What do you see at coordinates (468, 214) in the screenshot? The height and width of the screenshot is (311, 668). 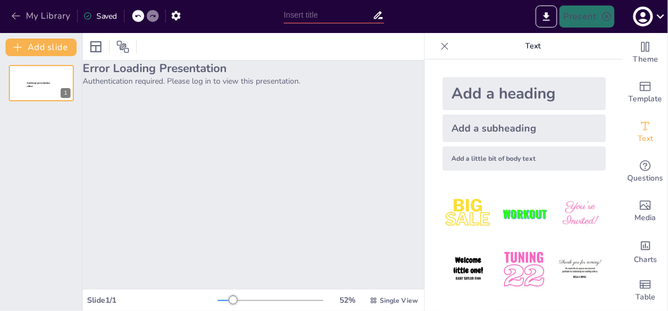 I see `img: 1.jpeg` at bounding box center [468, 214].